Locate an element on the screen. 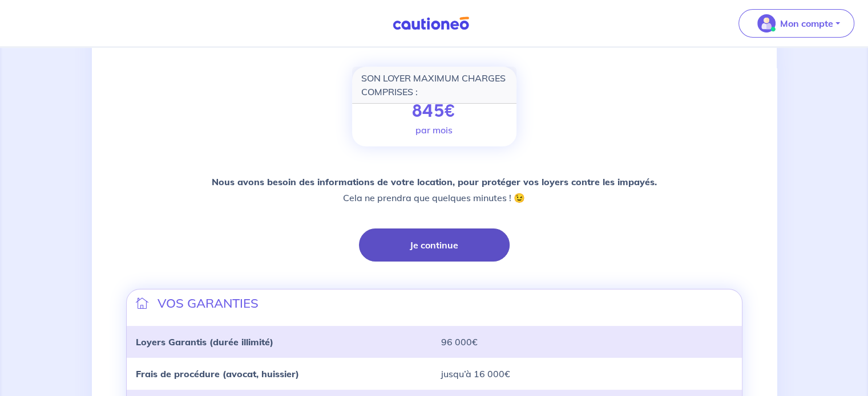 The height and width of the screenshot is (396, 868). img: illu_account_valid_menu.svg is located at coordinates (766, 24).